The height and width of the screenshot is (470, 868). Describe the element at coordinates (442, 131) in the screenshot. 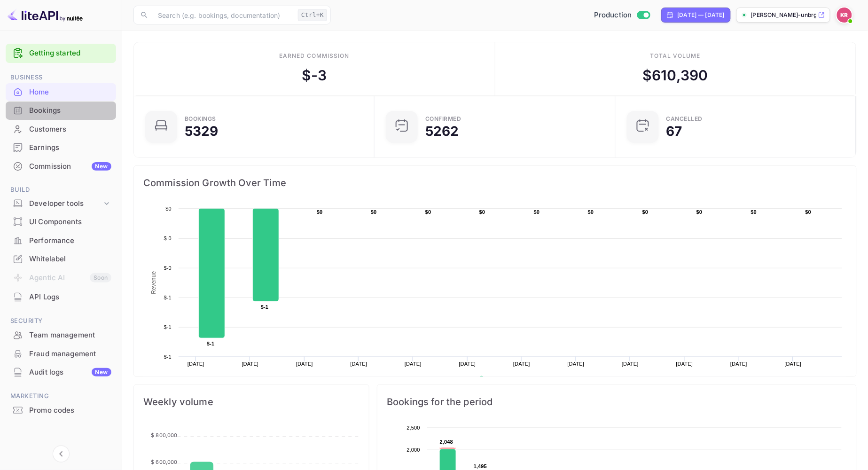

I see `div: 5262` at that location.